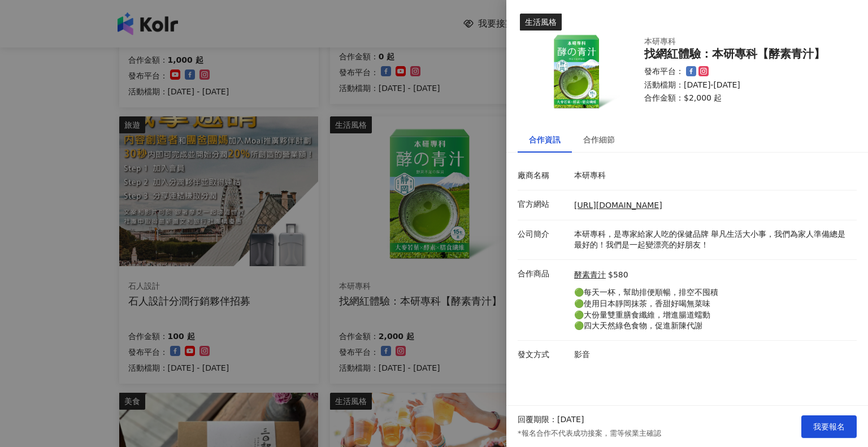 The image size is (868, 447). What do you see at coordinates (664, 72) in the screenshot?
I see `p: 發布平台：` at bounding box center [664, 72].